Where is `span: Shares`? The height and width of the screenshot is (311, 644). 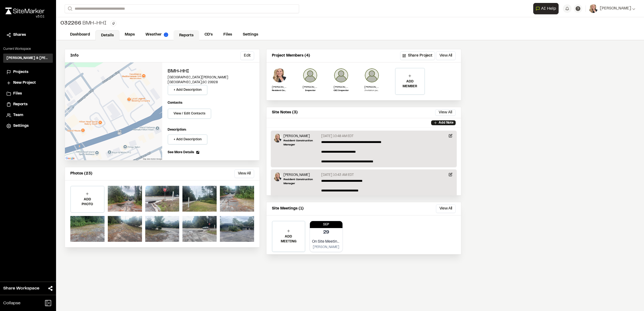
span: Shares is located at coordinates (19, 35).